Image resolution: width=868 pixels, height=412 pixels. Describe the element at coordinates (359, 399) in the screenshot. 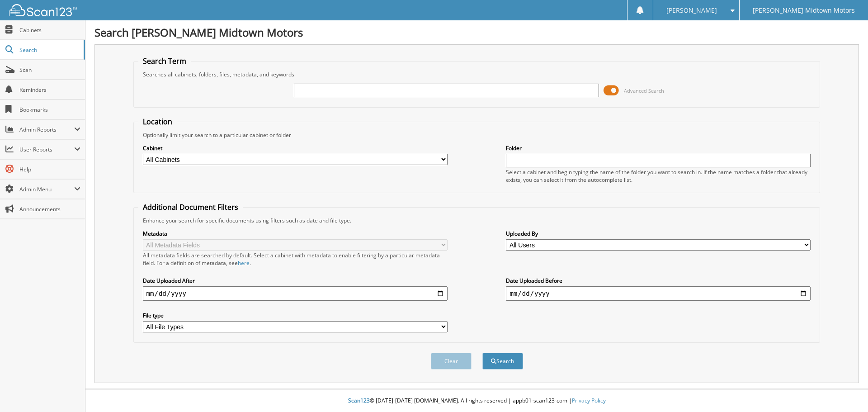

I see `span: Scan123` at that location.